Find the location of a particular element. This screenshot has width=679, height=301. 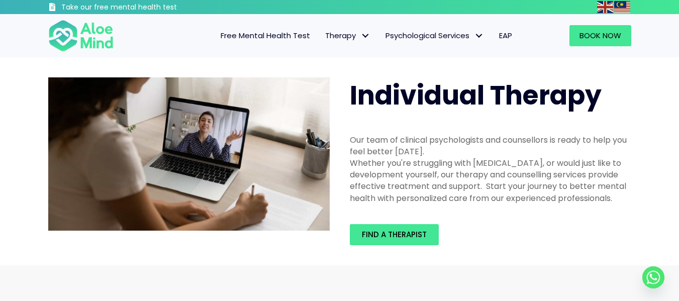

span: Psychological Services is located at coordinates (435, 35).